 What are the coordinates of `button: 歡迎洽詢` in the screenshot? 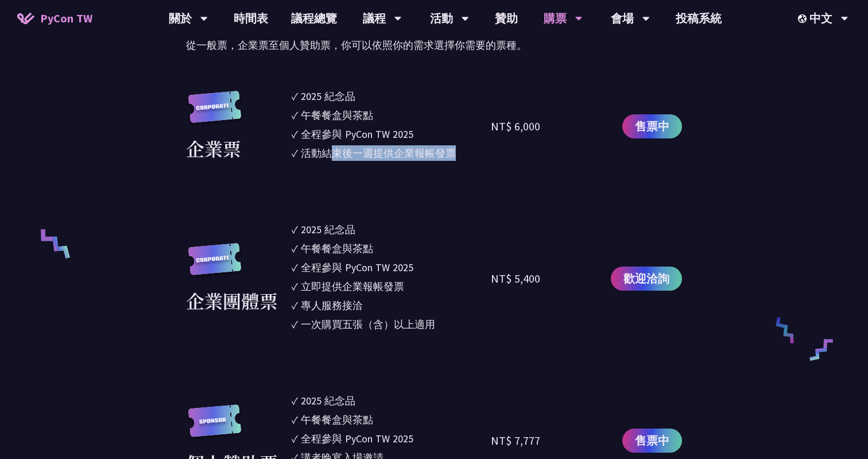 It's located at (646, 279).